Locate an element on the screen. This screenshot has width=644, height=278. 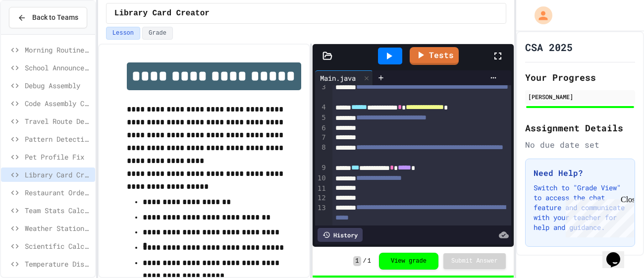
h3: Need Help? is located at coordinates (580, 173).